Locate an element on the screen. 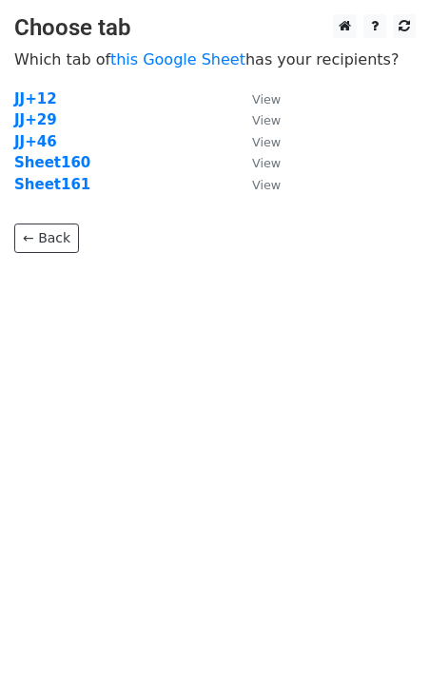 The width and height of the screenshot is (430, 681). strong: Sheet161 is located at coordinates (52, 184).